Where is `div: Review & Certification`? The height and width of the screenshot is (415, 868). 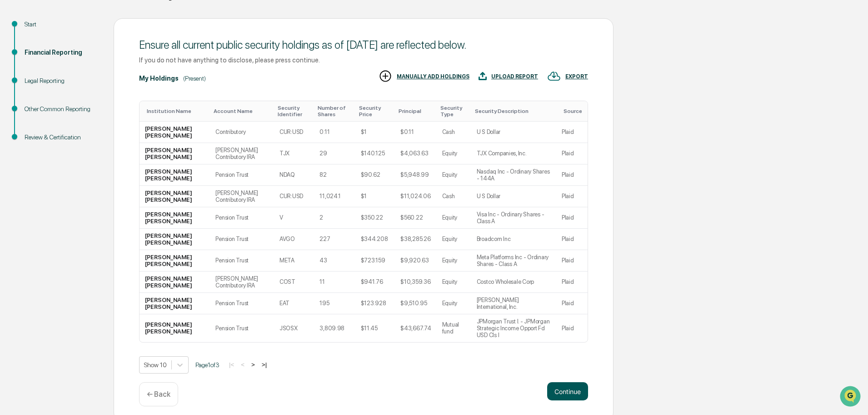
div: Review & Certification is located at coordinates (62, 137).